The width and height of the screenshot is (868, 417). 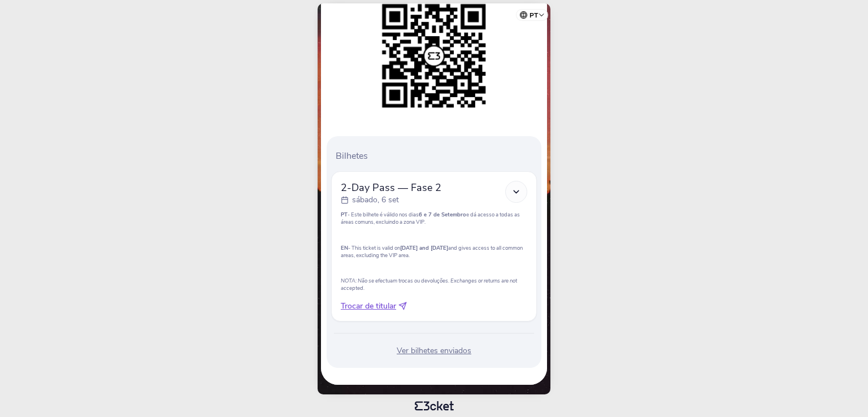 What do you see at coordinates (375, 200) in the screenshot?
I see `p: sábado, 6 set` at bounding box center [375, 200].